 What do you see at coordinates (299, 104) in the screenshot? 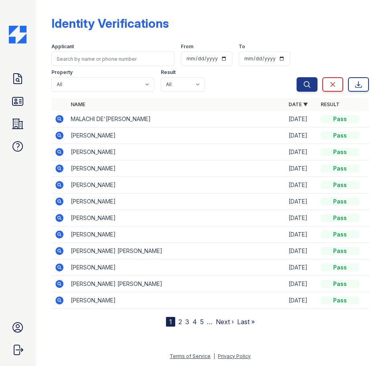
I see `a: Date ▼` at bounding box center [299, 104].